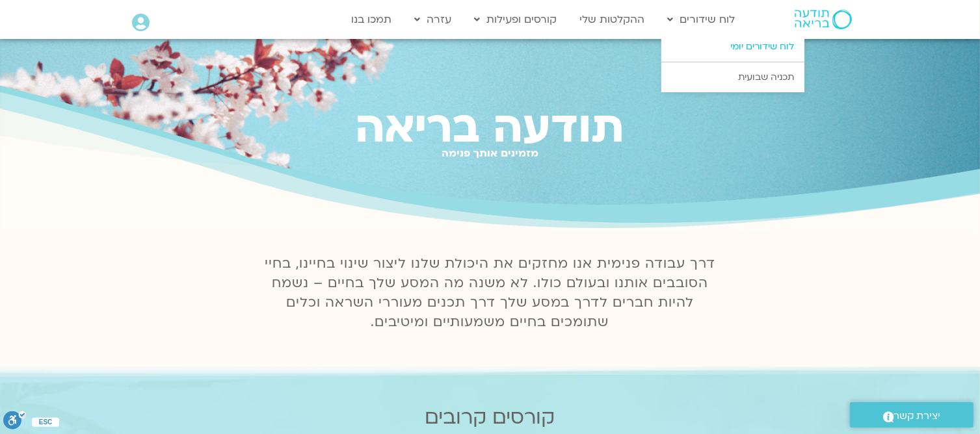 This screenshot has width=980, height=434. What do you see at coordinates (516, 19) in the screenshot?
I see `a: קורסים ופעילות` at bounding box center [516, 19].